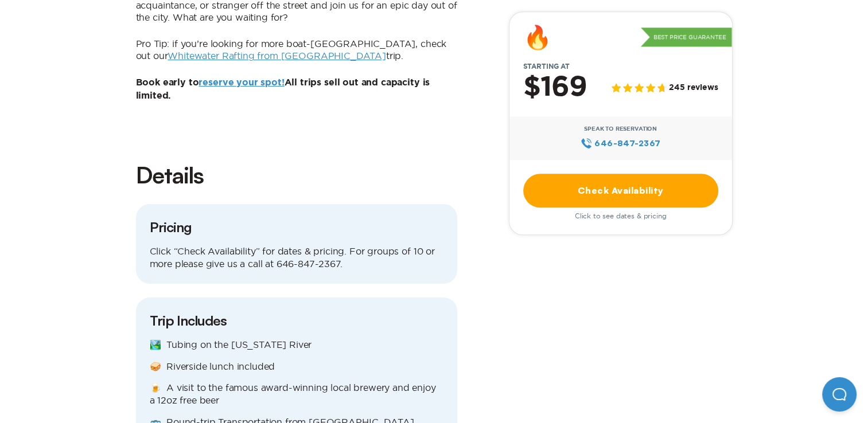 The height and width of the screenshot is (423, 868). Describe the element at coordinates (620, 216) in the screenshot. I see `span: Click to see dates & pricing` at that location.